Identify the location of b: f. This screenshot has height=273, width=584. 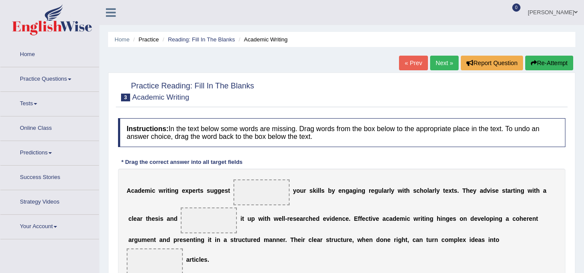
(361, 219).